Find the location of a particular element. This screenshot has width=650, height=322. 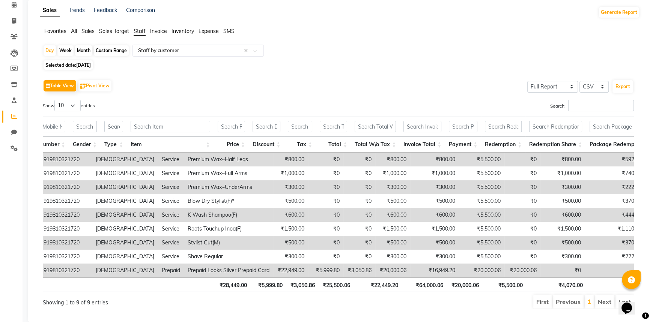

td: ₹1,110.00 is located at coordinates (615, 229).